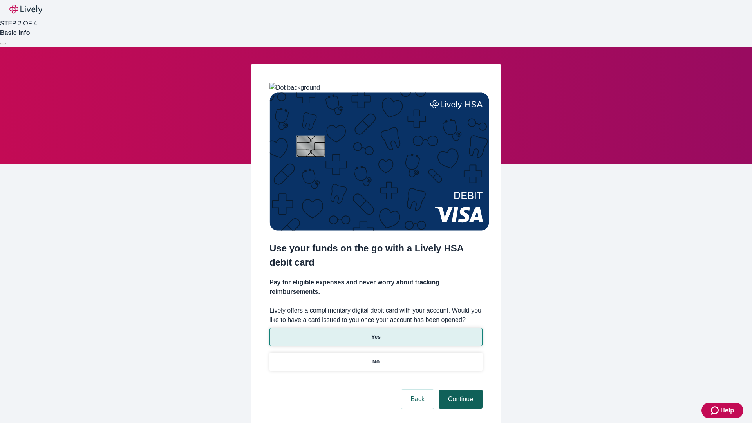  What do you see at coordinates (376, 361) in the screenshot?
I see `button: No` at bounding box center [376, 361].